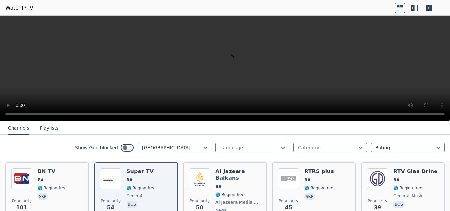 The image size is (450, 211). I want to click on span: Al Jazeera Media Network, so click(238, 203).